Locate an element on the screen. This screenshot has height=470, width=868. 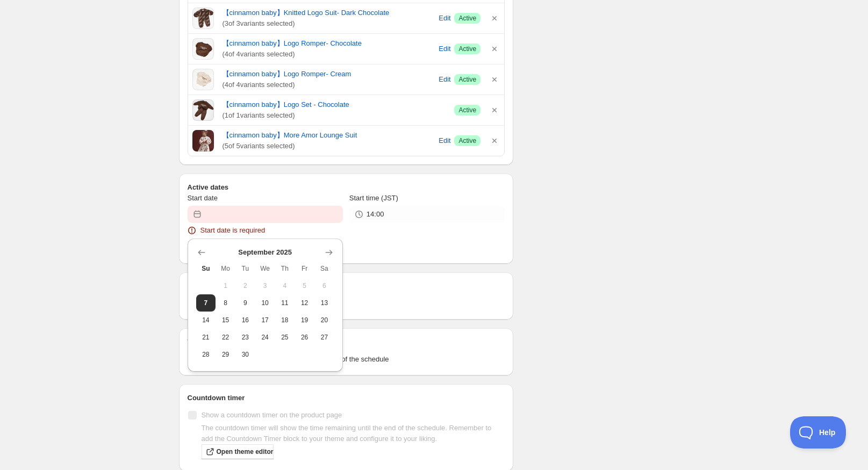
span: 28 is located at coordinates (206, 355).